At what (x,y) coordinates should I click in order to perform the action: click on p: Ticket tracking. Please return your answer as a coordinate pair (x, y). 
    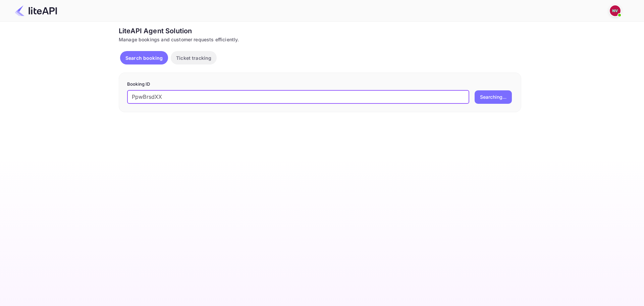
    Looking at the image, I should click on (194, 58).